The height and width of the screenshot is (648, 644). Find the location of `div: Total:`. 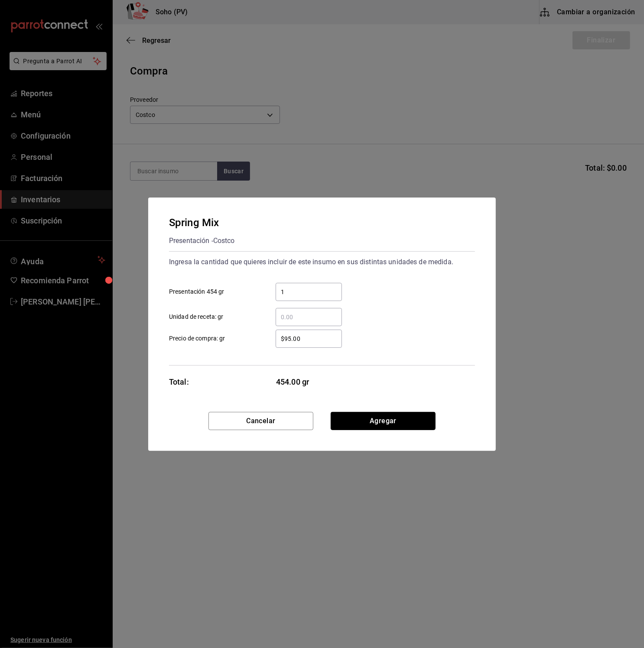

div: Total: is located at coordinates (179, 382).